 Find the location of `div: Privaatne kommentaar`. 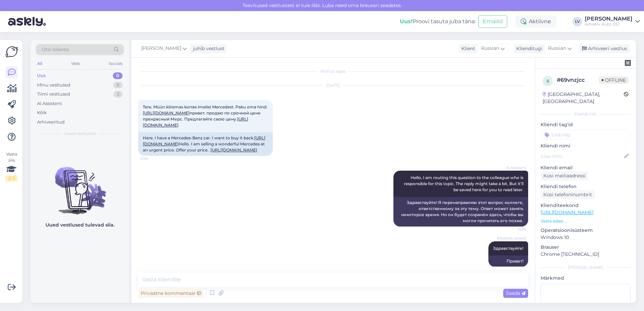

div: Privaatne kommentaar is located at coordinates (170, 293).